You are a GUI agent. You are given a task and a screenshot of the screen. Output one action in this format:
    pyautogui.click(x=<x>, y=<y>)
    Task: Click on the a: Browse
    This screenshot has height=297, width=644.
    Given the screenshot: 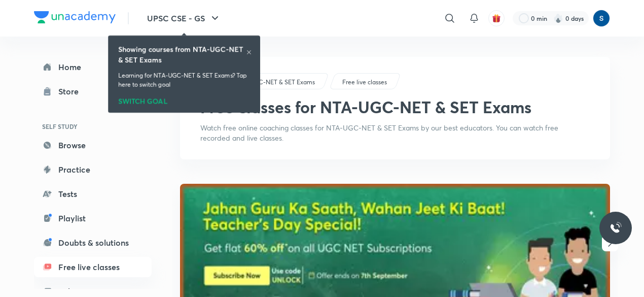 What is the action you would take?
    pyautogui.click(x=93, y=145)
    